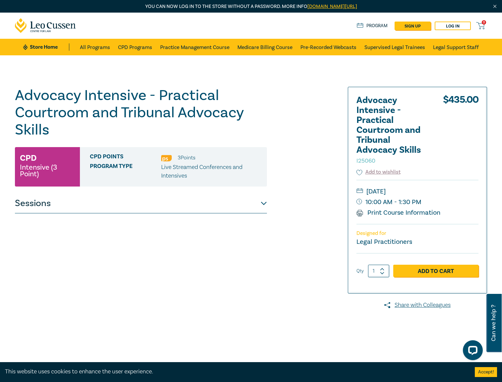 The width and height of the screenshot is (502, 382). What do you see at coordinates (384, 242) in the screenshot?
I see `small: Legal Practitioners` at bounding box center [384, 242].